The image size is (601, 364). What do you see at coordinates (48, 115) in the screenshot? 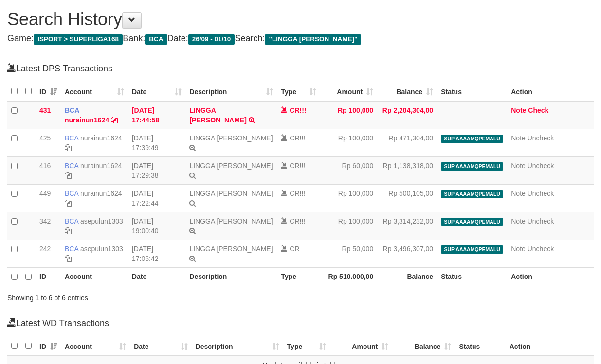
I see `td: 431` at bounding box center [48, 115].